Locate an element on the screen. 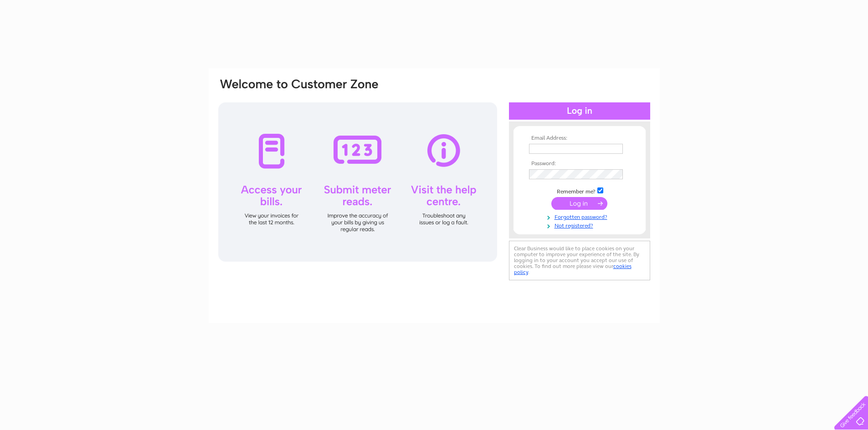  a: Forgotten password? is located at coordinates (580, 216).